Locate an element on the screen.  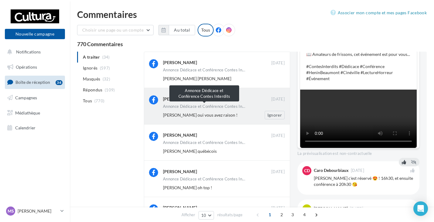
span: Afficher is located at coordinates (188, 214).